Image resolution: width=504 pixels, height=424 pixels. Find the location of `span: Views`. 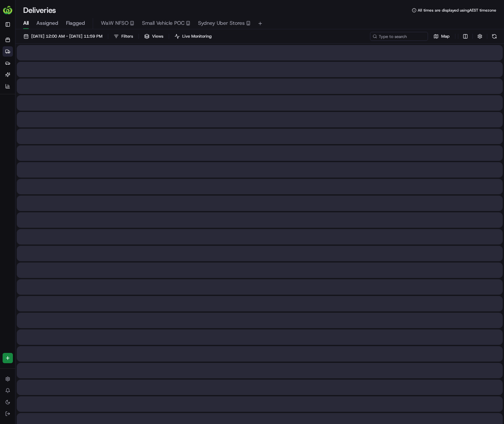

span: Views is located at coordinates (158, 36).